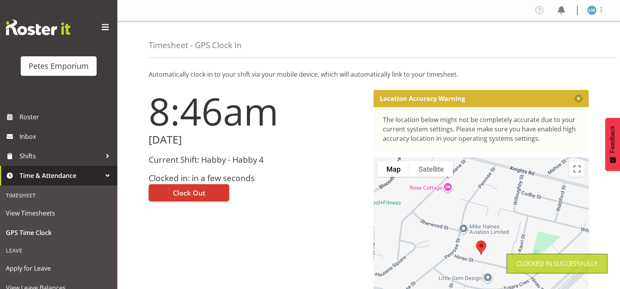  What do you see at coordinates (612, 139) in the screenshot?
I see `span: Feedback` at bounding box center [612, 139].